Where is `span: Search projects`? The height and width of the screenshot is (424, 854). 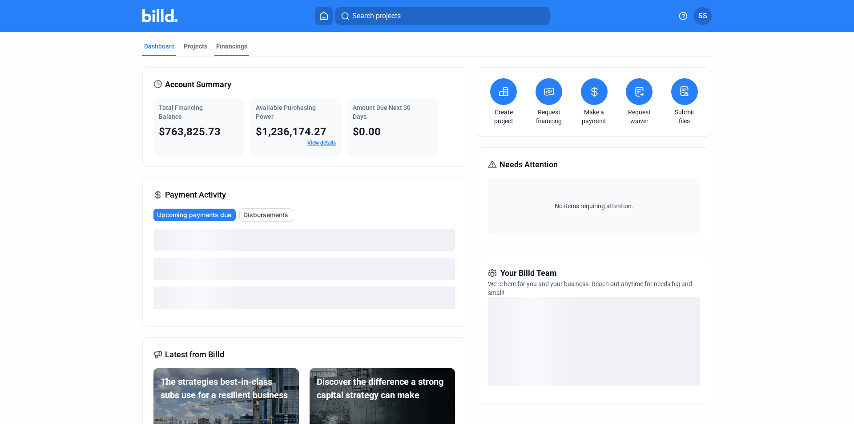 span: Search projects is located at coordinates (376, 16).